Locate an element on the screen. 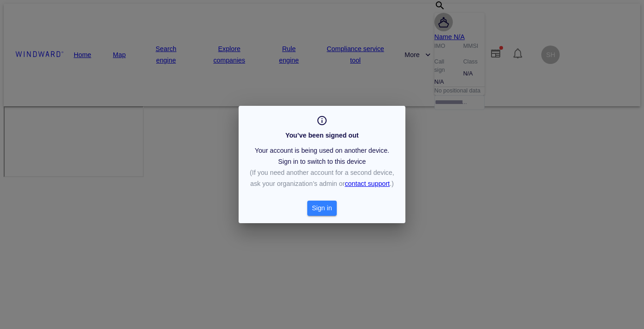  button: Sign in is located at coordinates (322, 208).